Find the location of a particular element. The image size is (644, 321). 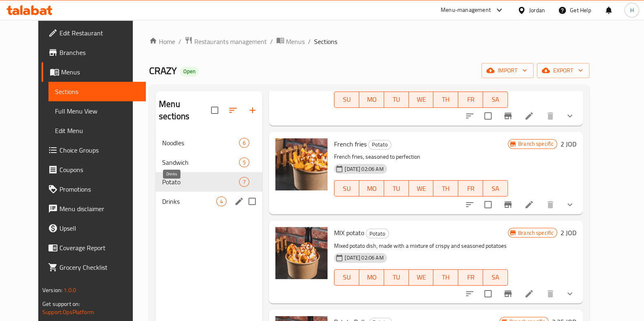

span: Promotions is located at coordinates (100, 189).